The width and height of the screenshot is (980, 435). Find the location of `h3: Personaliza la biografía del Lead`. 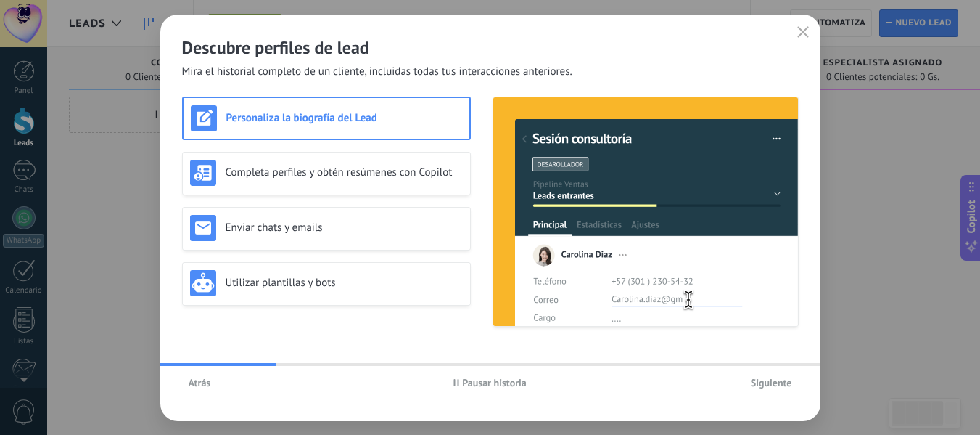

h3: Personaliza la biografía del Lead is located at coordinates (344, 118).